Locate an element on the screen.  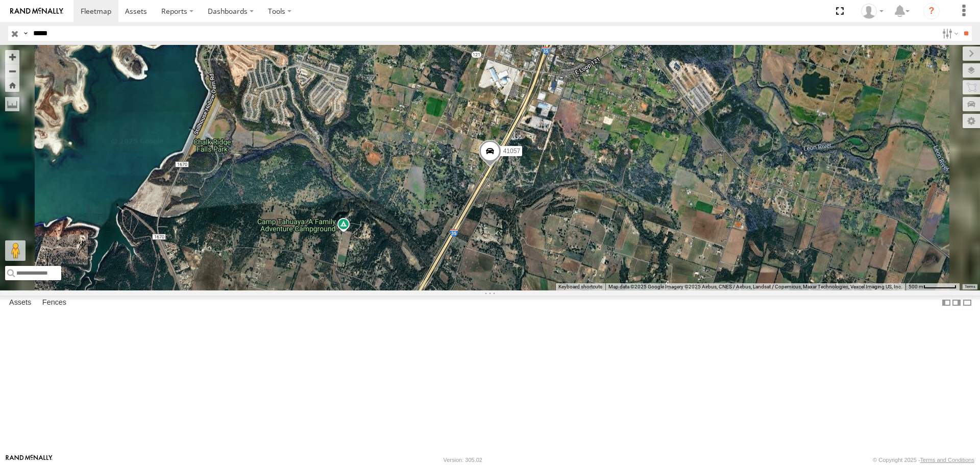
label: Dock Summary Table to the Right is located at coordinates (956, 303).